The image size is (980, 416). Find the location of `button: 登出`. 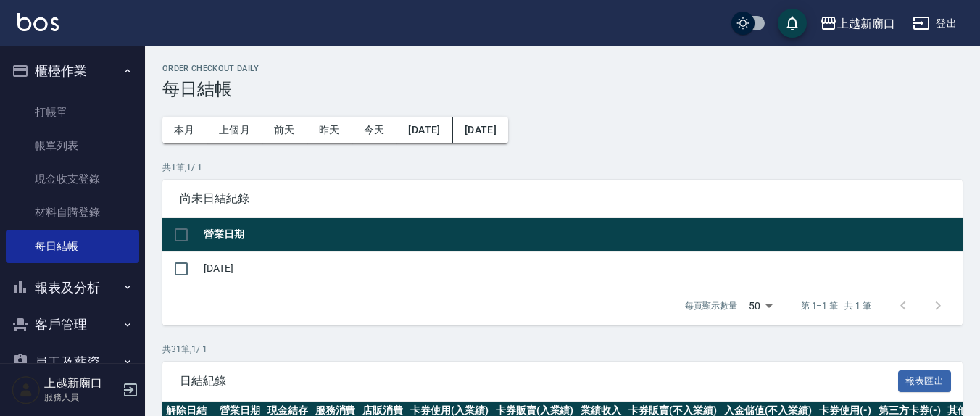

button: 登出 is located at coordinates (935, 24).